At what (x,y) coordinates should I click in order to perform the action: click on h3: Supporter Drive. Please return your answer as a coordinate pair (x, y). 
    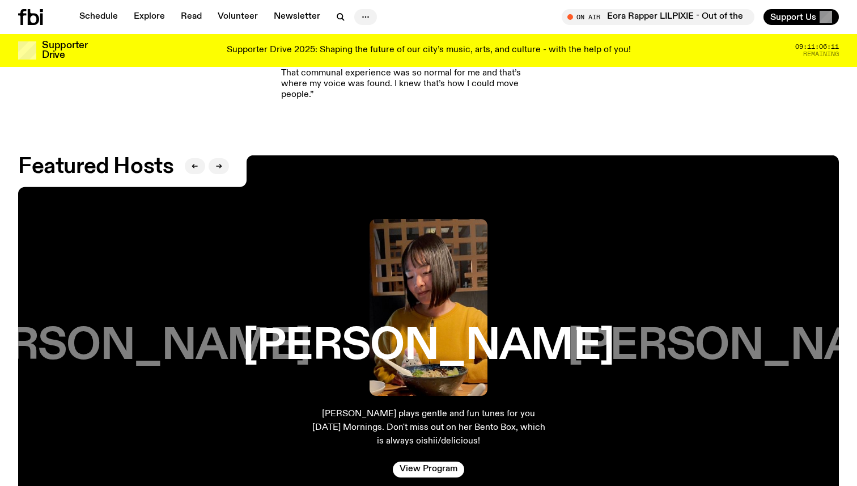
    Looking at the image, I should click on (65, 50).